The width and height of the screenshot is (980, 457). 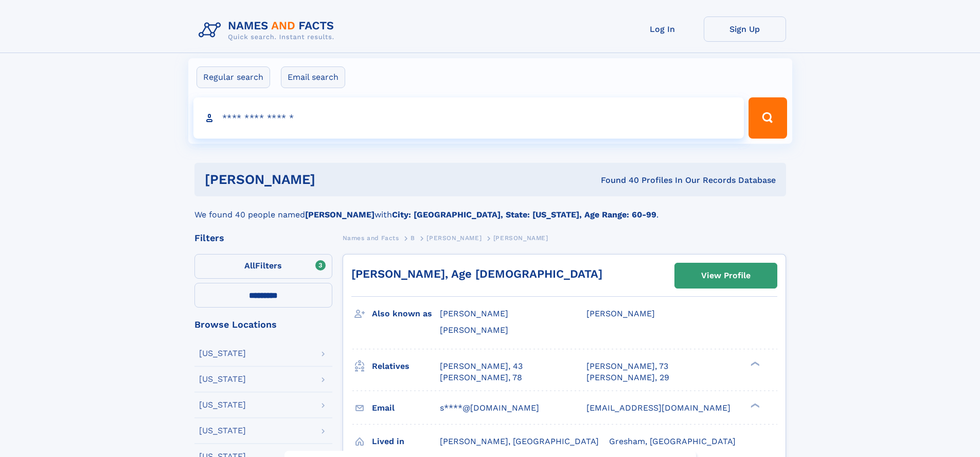 What do you see at coordinates (406, 314) in the screenshot?
I see `h3: Also known as` at bounding box center [406, 314].